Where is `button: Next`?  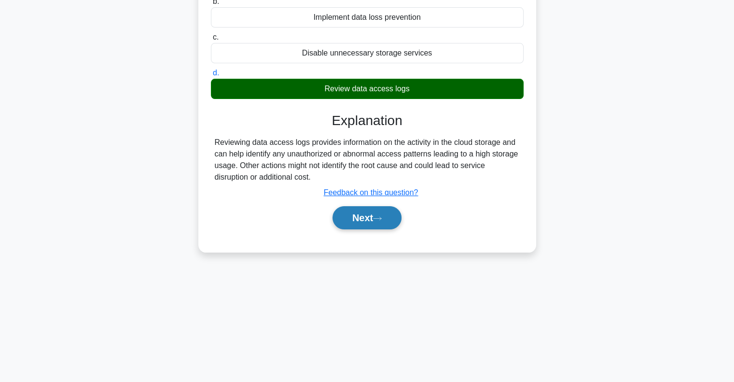 button: Next is located at coordinates (367, 218).